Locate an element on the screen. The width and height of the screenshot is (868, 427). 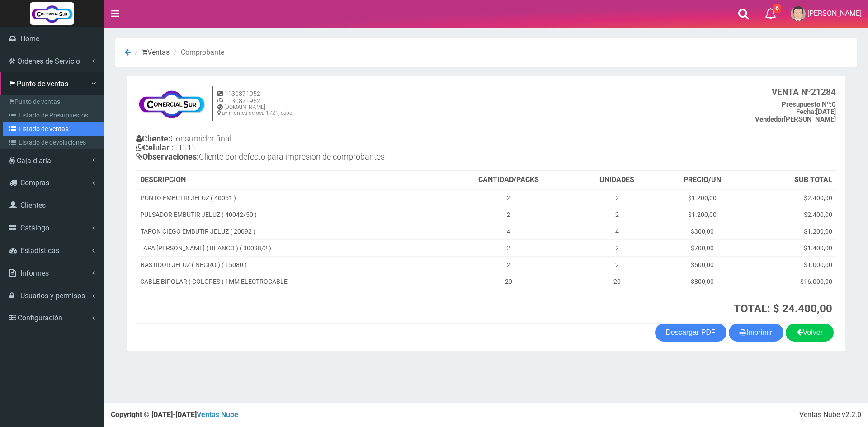
li: Comprobante is located at coordinates (198, 53).